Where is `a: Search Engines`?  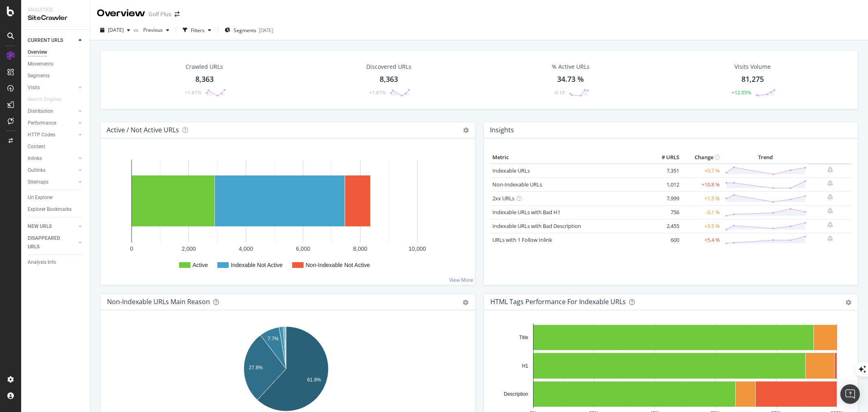 a: Search Engines is located at coordinates (49, 99).